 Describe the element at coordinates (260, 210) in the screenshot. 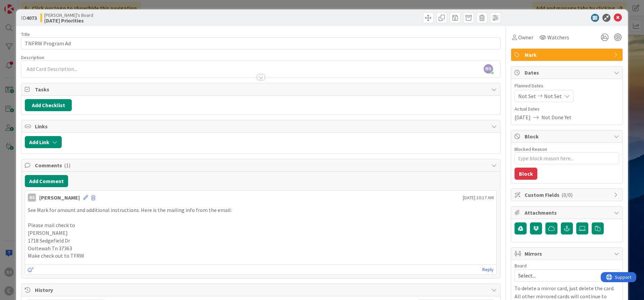

I see `p: See Mark for amount and additional instructions. Here is the mailing info from the email:` at that location.